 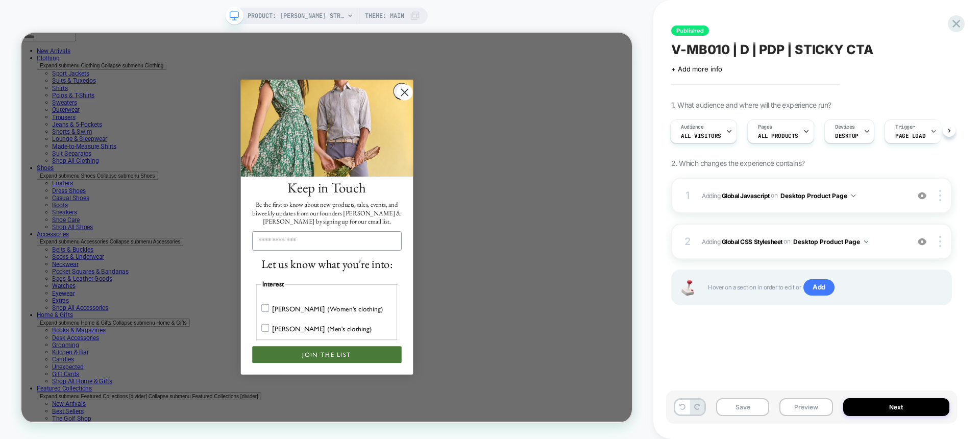 I want to click on span: V-MB010 | D | PDP | STICKY CTA, so click(x=773, y=50).